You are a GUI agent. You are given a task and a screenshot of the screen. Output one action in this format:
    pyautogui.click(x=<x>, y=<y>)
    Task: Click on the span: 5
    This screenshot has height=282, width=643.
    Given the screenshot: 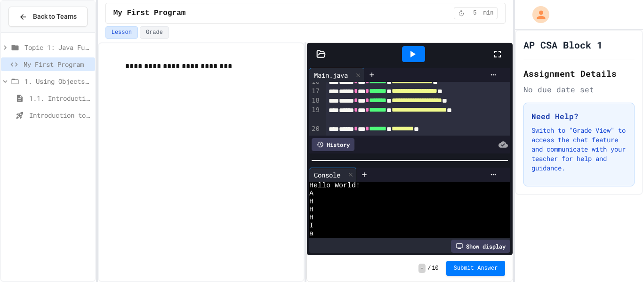 What is the action you would take?
    pyautogui.click(x=475, y=13)
    